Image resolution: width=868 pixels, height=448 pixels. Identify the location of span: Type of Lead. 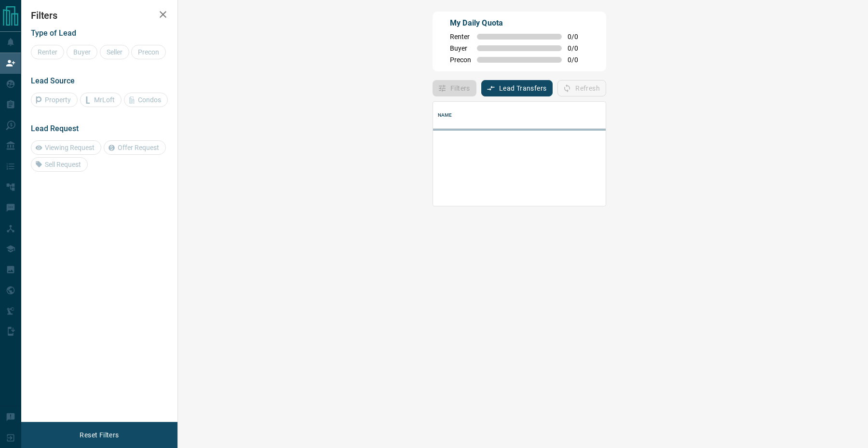
(54, 33).